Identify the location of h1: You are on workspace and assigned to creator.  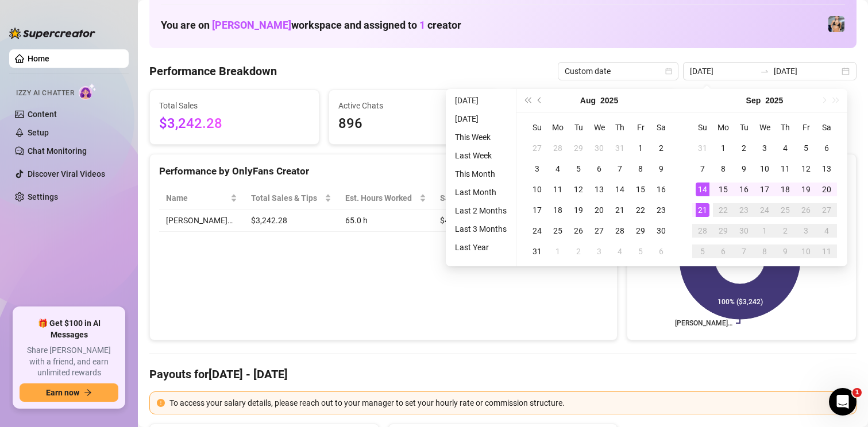
(311, 26).